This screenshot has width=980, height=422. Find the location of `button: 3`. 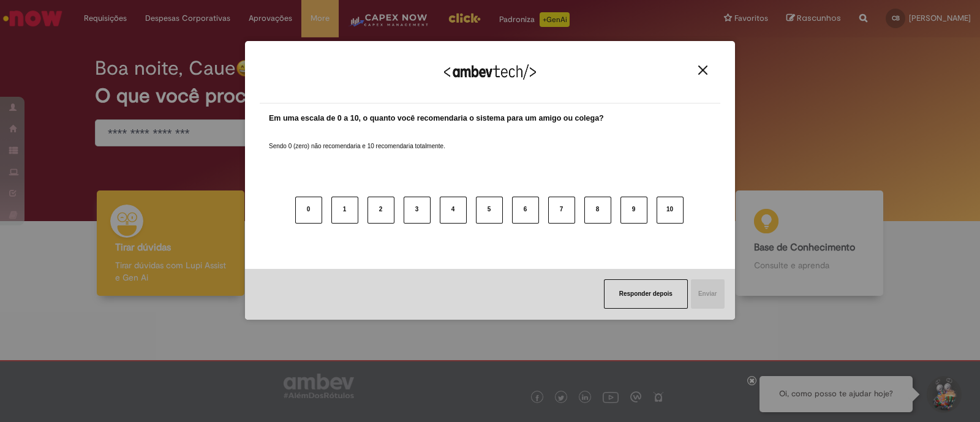

button: 3 is located at coordinates (417, 210).